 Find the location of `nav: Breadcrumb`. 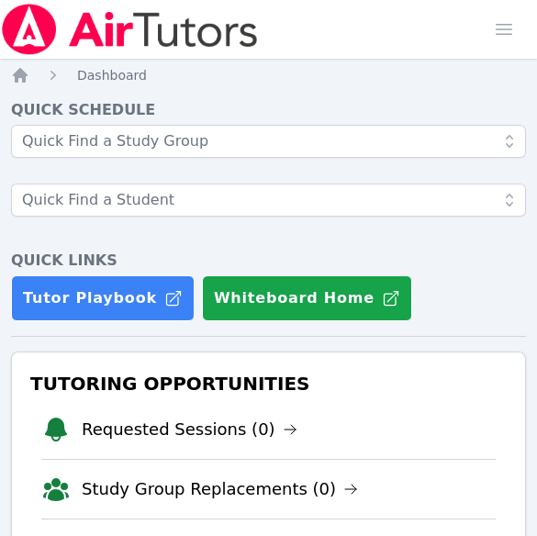

nav: Breadcrumb is located at coordinates (268, 75).